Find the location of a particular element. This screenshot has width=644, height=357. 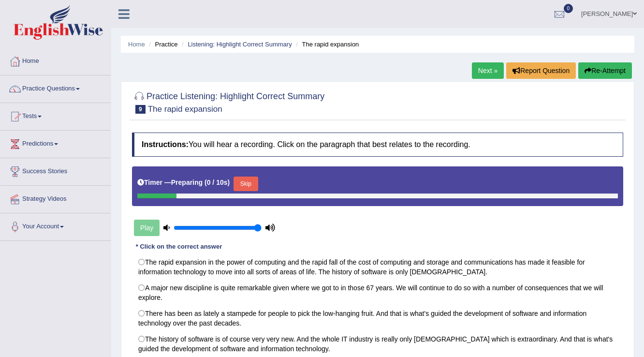

a: Listening: Highlight Correct Summary is located at coordinates (239, 44).